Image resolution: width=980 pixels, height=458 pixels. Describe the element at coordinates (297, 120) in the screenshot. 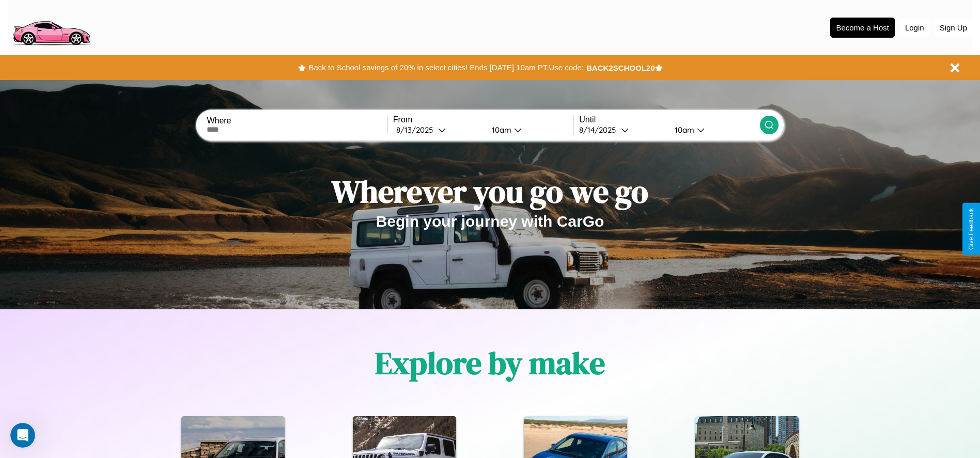

I see `label: Where` at that location.